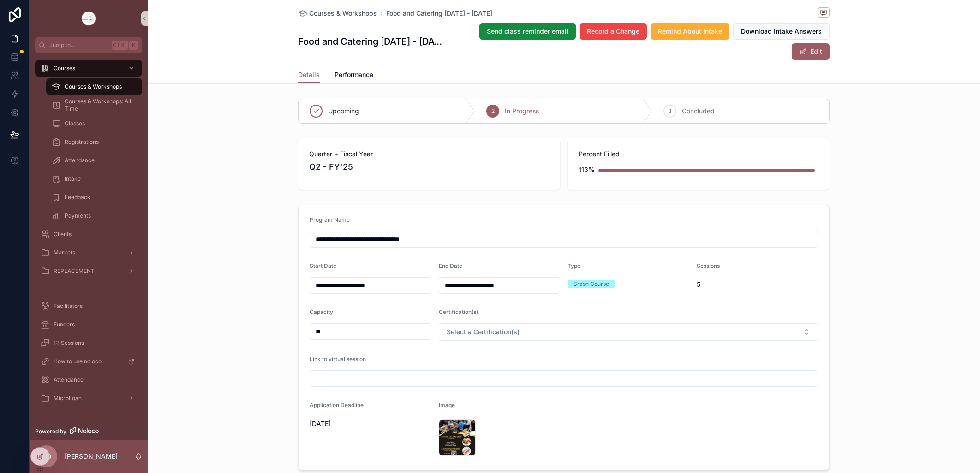 The height and width of the screenshot is (473, 980). I want to click on img: App logo, so click(89, 18).